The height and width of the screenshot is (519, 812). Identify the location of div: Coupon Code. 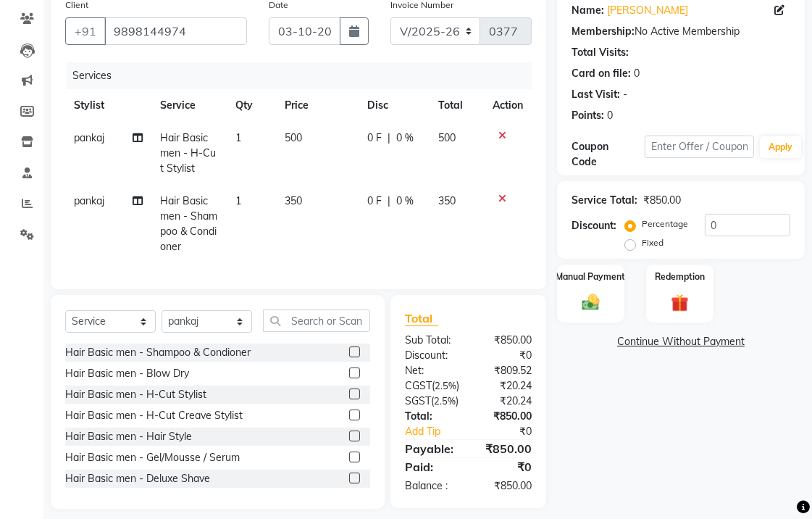
(608, 154).